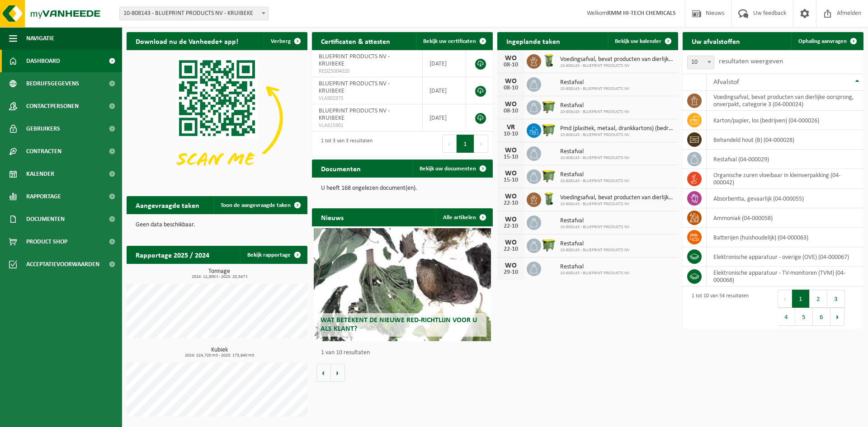 The image size is (868, 427). What do you see at coordinates (44, 152) in the screenshot?
I see `span: Contracten` at bounding box center [44, 152].